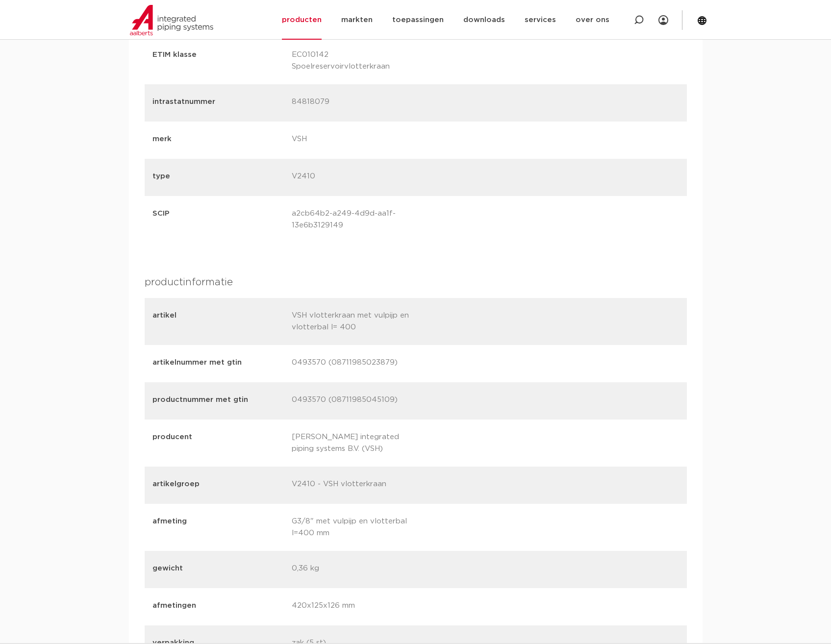  Describe the element at coordinates (357, 103) in the screenshot. I see `p: 84818079` at that location.